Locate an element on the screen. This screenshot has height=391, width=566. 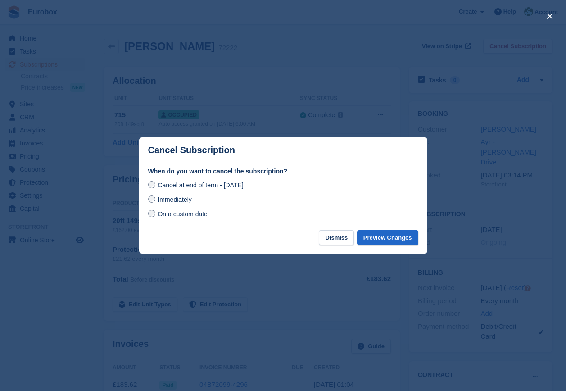
button: close is located at coordinates (550, 16).